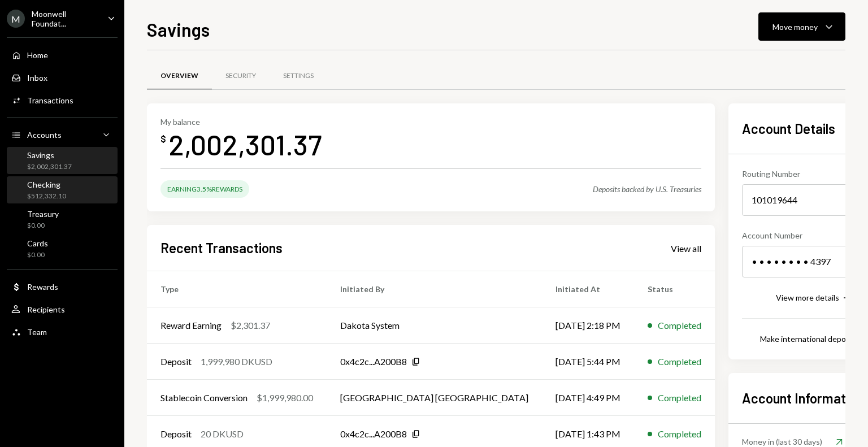 The width and height of the screenshot is (868, 447). I want to click on div: 2,002,301.37, so click(245, 144).